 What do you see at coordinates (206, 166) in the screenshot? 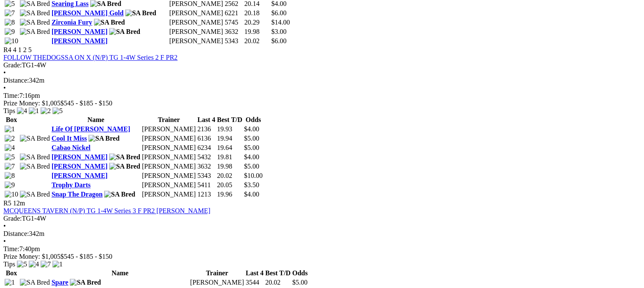
I see `td: 3632` at bounding box center [206, 166].